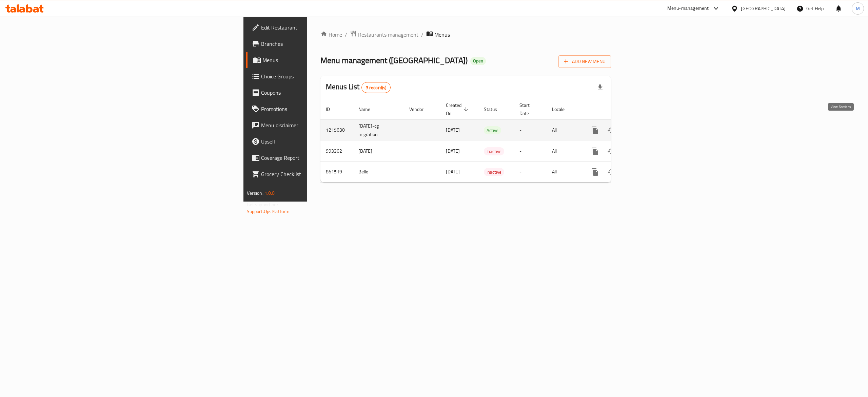 The width and height of the screenshot is (868, 397). I want to click on span: Created On, so click(458, 110).